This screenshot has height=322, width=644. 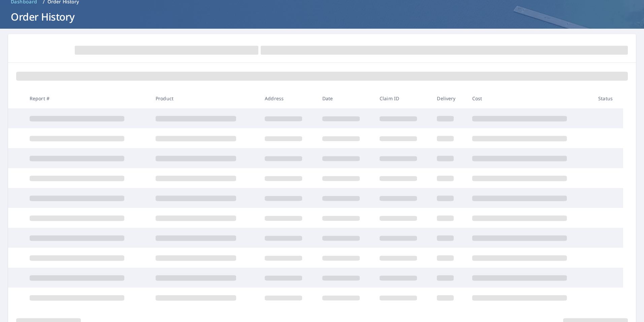 I want to click on th: Delivery, so click(x=449, y=98).